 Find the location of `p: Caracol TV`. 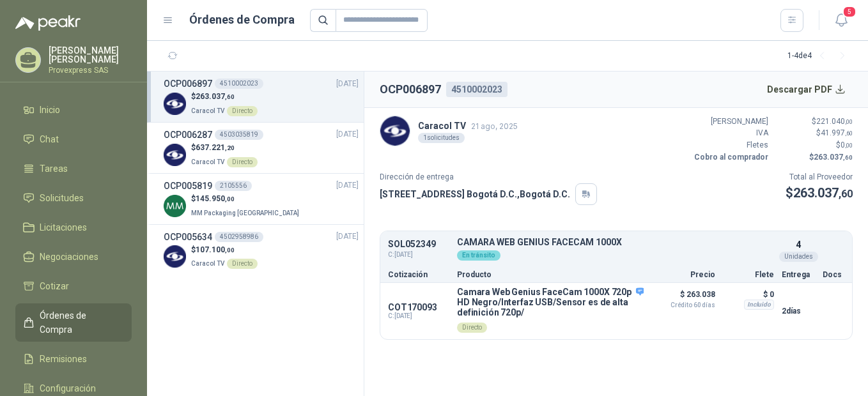

p: Caracol TV is located at coordinates (468, 125).